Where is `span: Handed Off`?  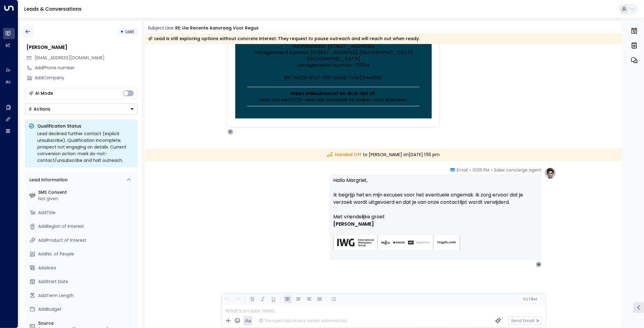
span: Handed Off is located at coordinates (344, 154).